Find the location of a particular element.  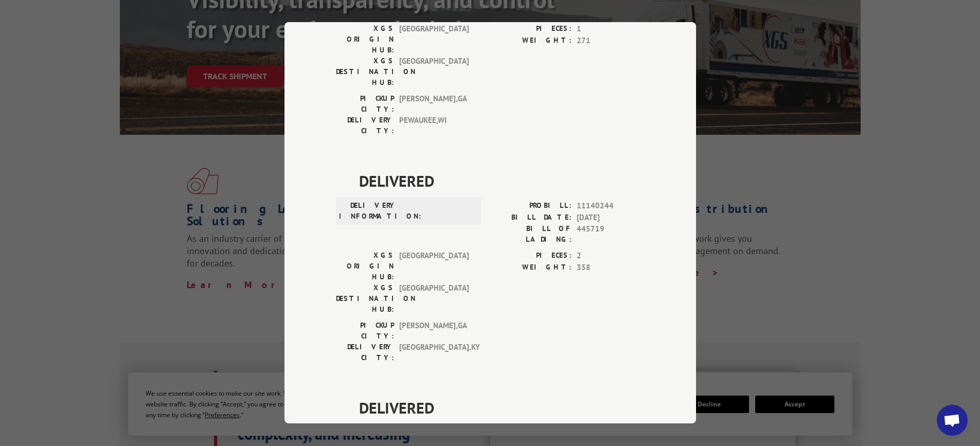

span: 445719 is located at coordinates (611, 234).